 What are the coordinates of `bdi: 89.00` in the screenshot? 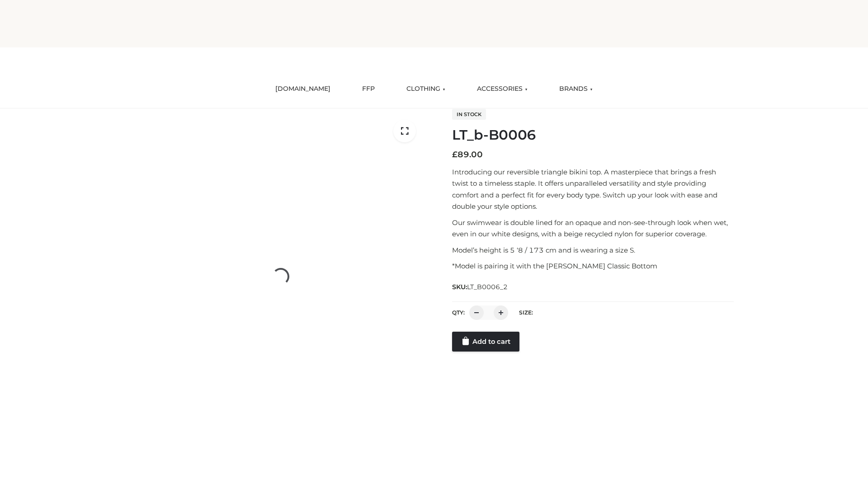 It's located at (467, 154).